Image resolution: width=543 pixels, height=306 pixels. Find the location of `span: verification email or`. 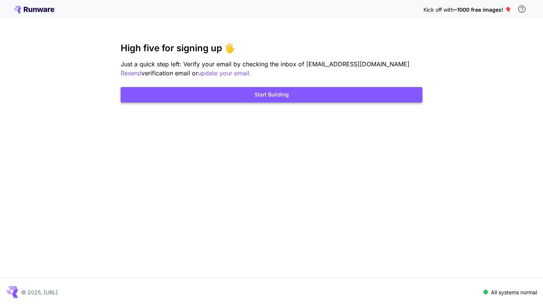

span: verification email or is located at coordinates (170, 73).